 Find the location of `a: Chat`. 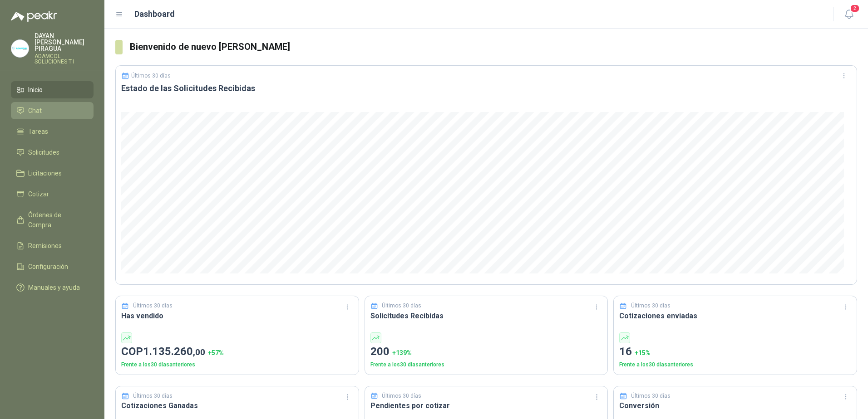

a: Chat is located at coordinates (52, 111).